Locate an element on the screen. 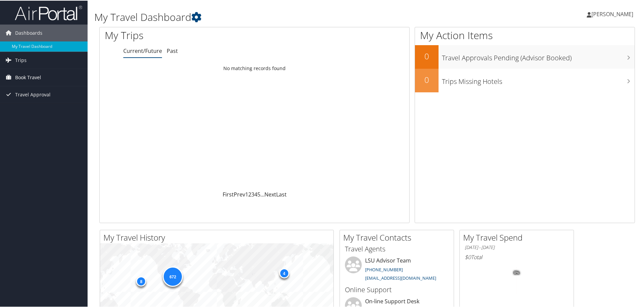 This screenshot has height=307, width=644. div: 672 is located at coordinates (173, 276).